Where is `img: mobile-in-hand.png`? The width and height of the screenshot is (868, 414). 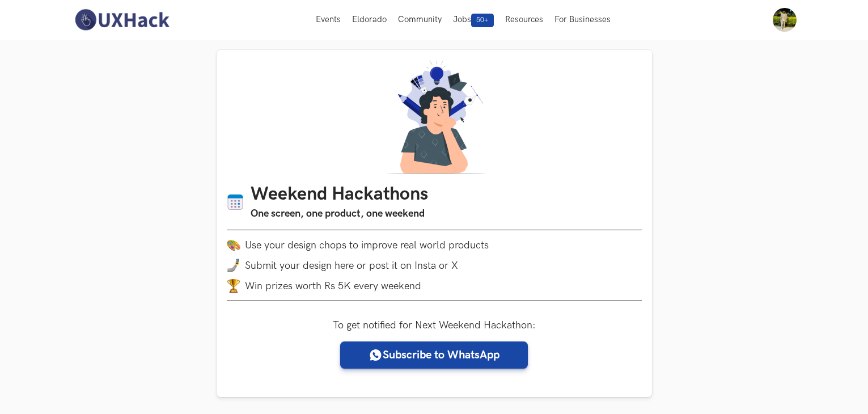 img: mobile-in-hand.png is located at coordinates (234, 266).